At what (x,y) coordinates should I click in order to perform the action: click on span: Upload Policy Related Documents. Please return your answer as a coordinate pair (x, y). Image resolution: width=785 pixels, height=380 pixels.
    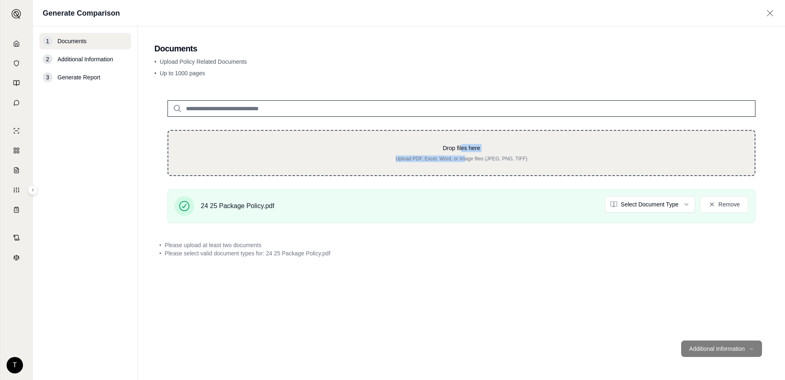
    Looking at the image, I should click on (203, 62).